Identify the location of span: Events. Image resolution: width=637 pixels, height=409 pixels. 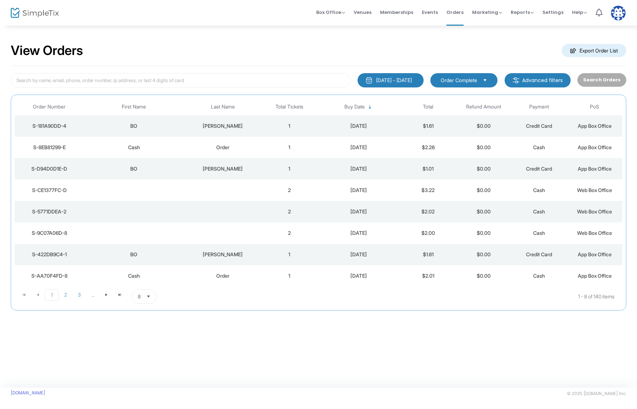
(430, 12).